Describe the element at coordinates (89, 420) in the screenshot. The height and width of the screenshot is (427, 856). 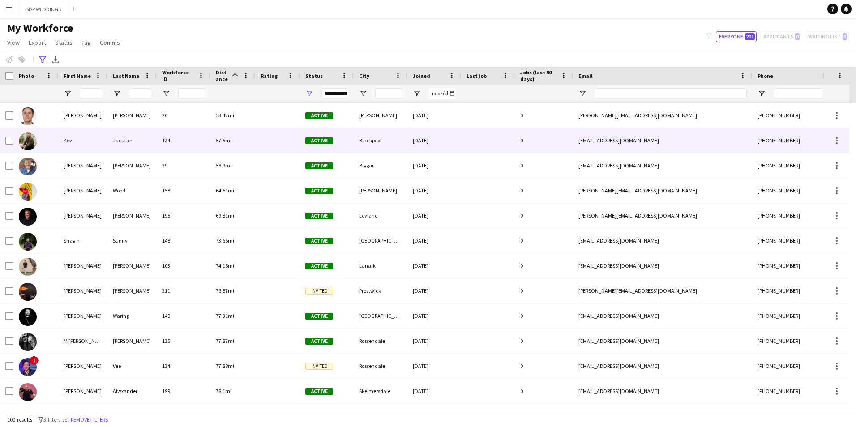
I see `button: Remove filters` at that location.